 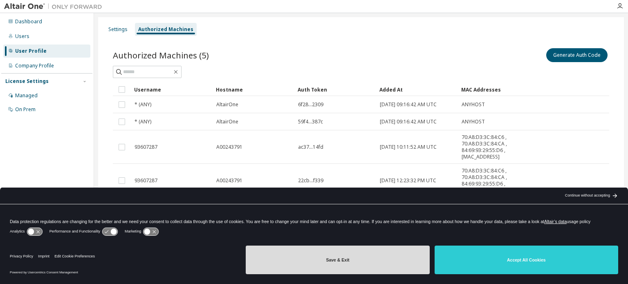 What do you see at coordinates (29, 22) in the screenshot?
I see `div: Dashboard` at bounding box center [29, 22].